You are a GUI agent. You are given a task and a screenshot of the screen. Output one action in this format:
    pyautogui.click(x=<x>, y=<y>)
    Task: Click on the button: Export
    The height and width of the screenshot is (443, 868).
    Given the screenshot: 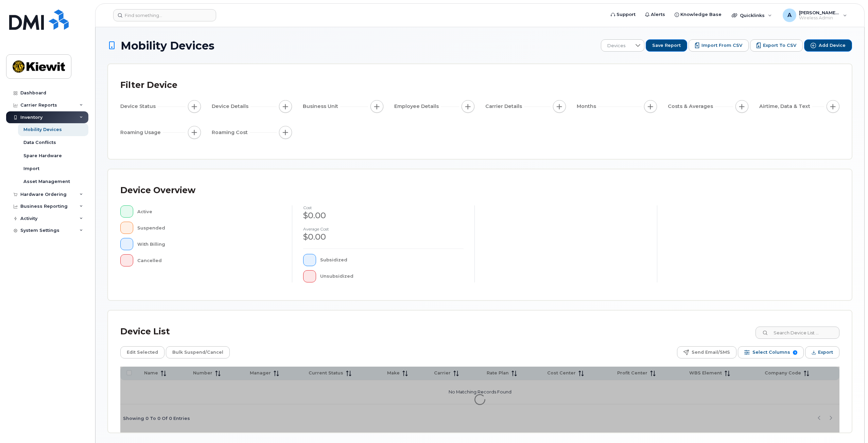 What is the action you would take?
    pyautogui.click(x=822, y=353)
    